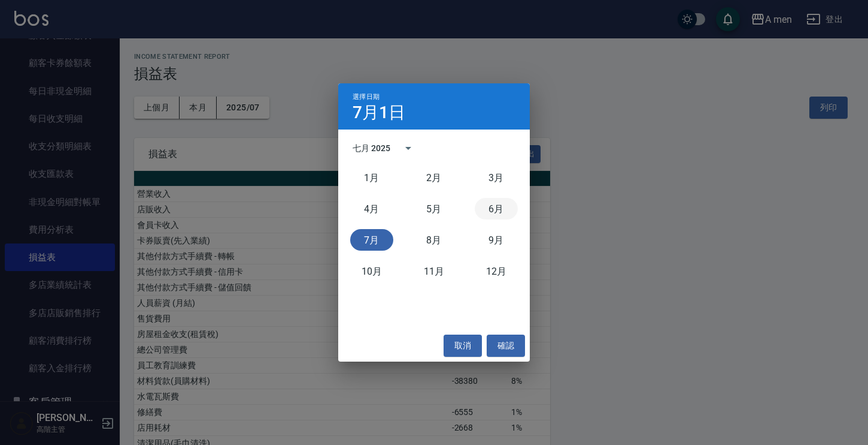 Image resolution: width=868 pixels, height=445 pixels. Describe the element at coordinates (408, 148) in the screenshot. I see `button: calendar view is open, switch to year view` at that location.